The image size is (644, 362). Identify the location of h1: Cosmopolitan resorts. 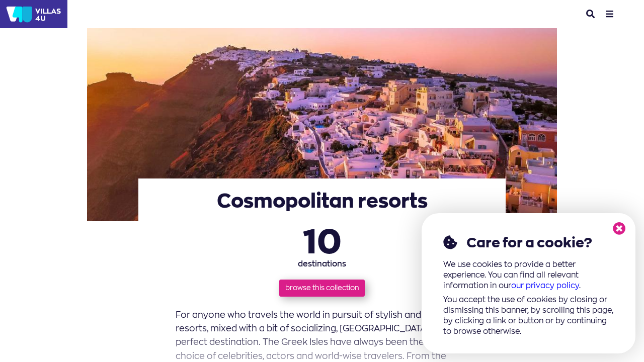
(322, 201).